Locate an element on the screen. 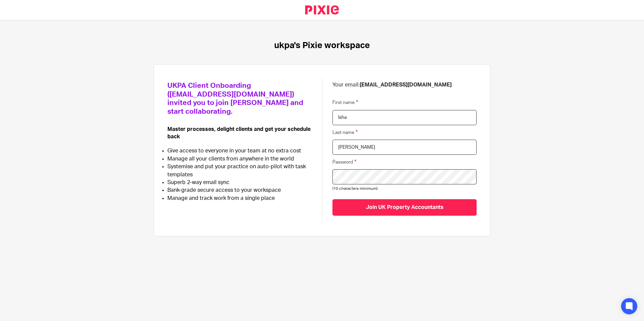  li: Systemise and put your practice on auto-pilot with task templates is located at coordinates (239, 170).